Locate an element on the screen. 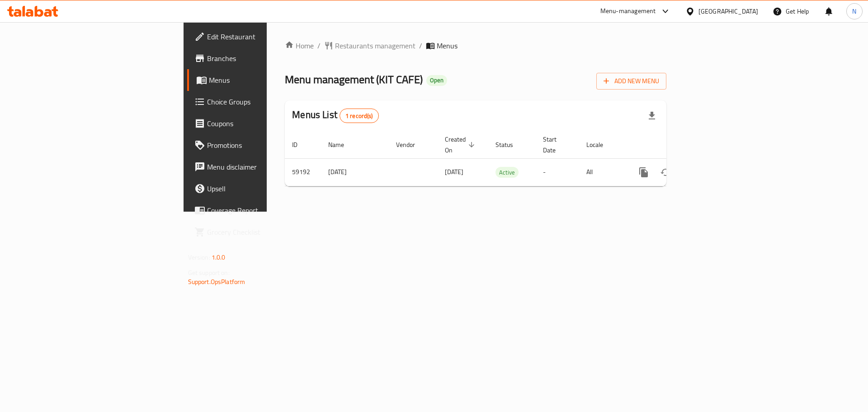 The image size is (868, 412). div: Export file is located at coordinates (652, 116).